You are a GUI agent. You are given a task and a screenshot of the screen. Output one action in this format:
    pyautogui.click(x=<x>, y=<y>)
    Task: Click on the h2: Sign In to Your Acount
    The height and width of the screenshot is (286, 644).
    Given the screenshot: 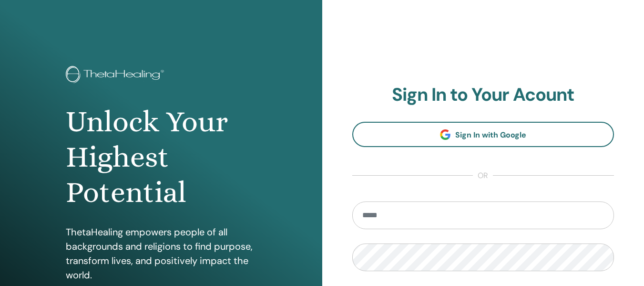 What is the action you would take?
    pyautogui.click(x=483, y=95)
    